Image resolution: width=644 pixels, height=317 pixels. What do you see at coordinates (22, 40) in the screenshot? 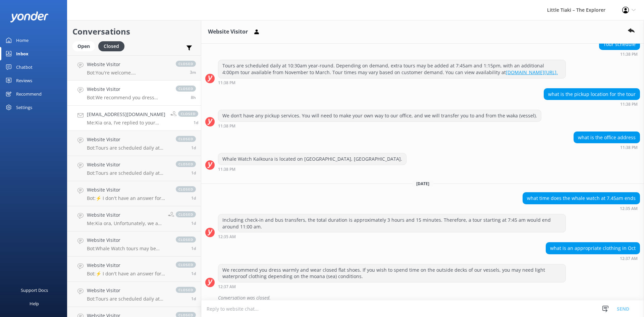
I see `div: Home` at bounding box center [22, 40].